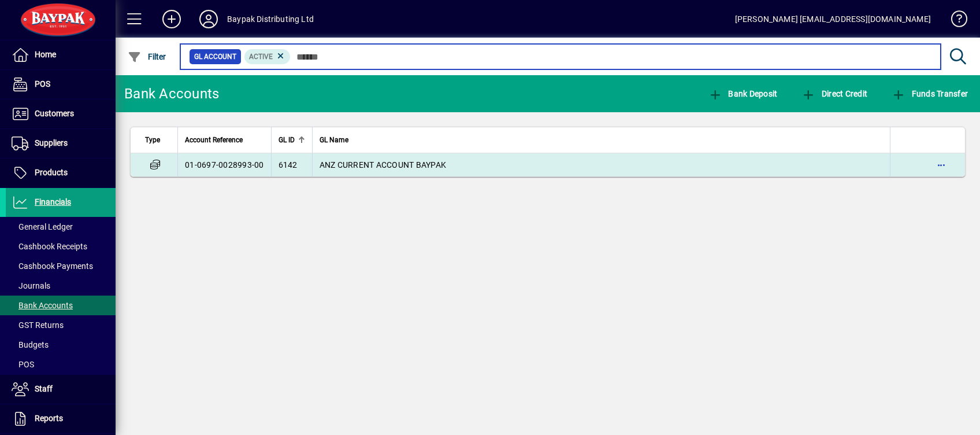  What do you see at coordinates (60, 305) in the screenshot?
I see `a: Bank Accounts` at bounding box center [60, 305].